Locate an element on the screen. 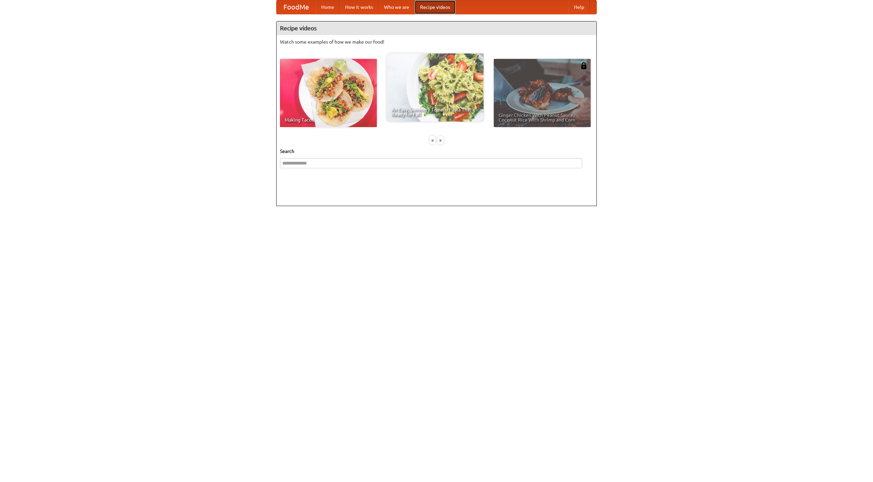 Image resolution: width=873 pixels, height=482 pixels. a: Help is located at coordinates (579, 7).